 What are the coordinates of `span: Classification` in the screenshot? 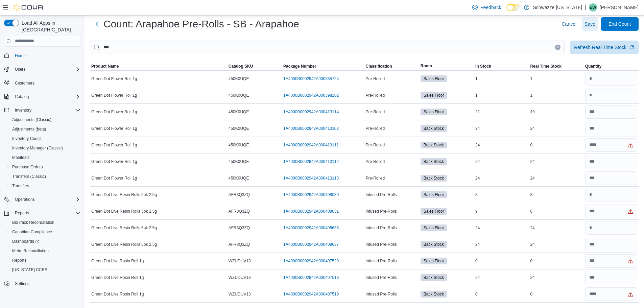 It's located at (379, 66).